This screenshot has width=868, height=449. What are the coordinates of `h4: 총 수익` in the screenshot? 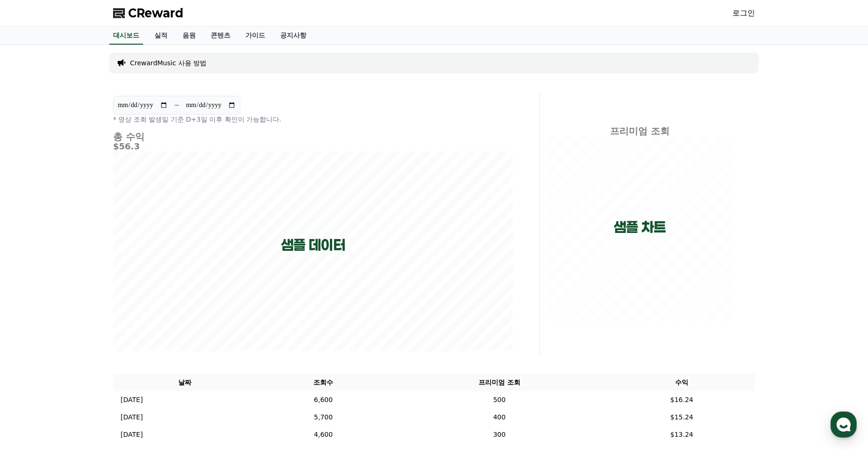 It's located at (313, 137).